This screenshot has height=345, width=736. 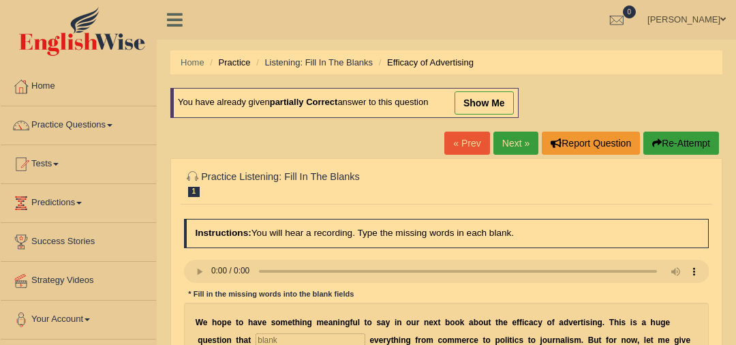 What do you see at coordinates (78, 318) in the screenshot?
I see `a: Your Account` at bounding box center [78, 318].